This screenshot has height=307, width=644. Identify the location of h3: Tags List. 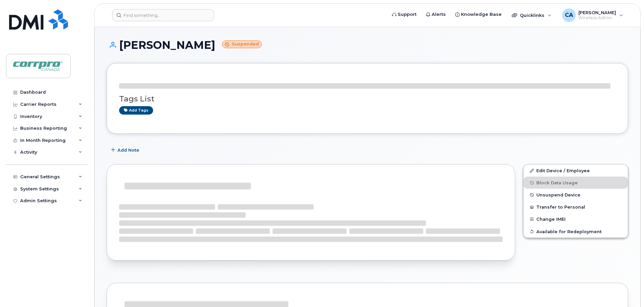
(367, 98).